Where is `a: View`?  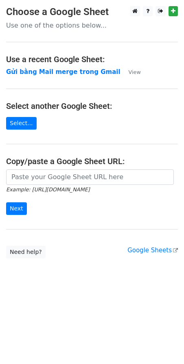
a: View is located at coordinates (131, 72).